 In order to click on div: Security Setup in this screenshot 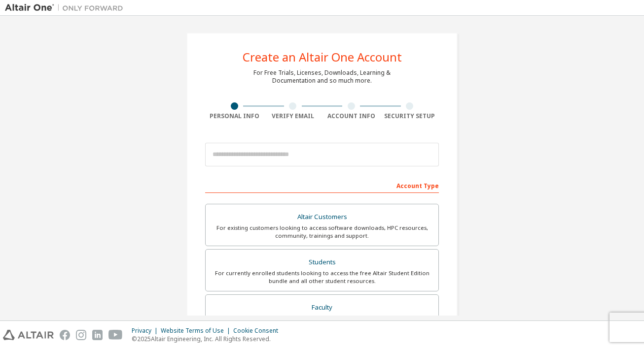, I will do `click(410, 116)`.